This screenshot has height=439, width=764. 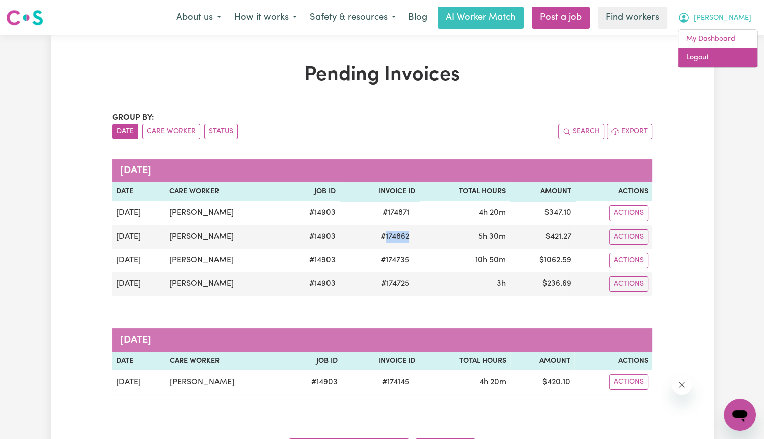 What do you see at coordinates (581, 131) in the screenshot?
I see `button: Search` at bounding box center [581, 131].